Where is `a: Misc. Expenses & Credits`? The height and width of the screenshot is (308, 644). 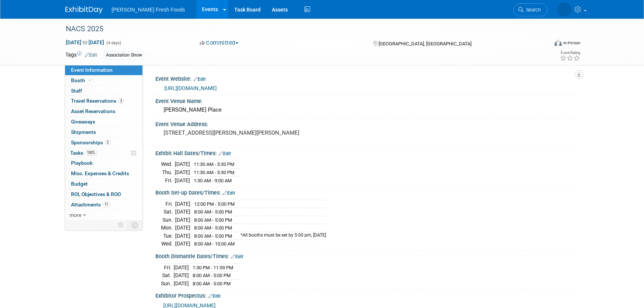 a: Misc. Expenses & Credits is located at coordinates (104, 173).